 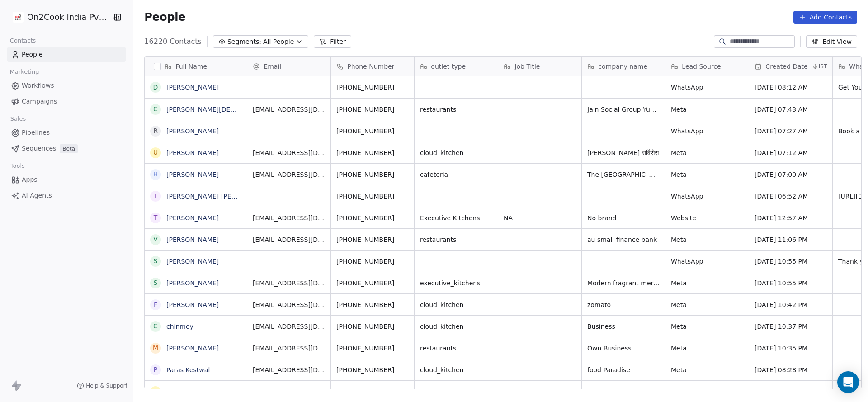 What do you see at coordinates (825, 17) in the screenshot?
I see `button: Add Contacts` at bounding box center [825, 17].